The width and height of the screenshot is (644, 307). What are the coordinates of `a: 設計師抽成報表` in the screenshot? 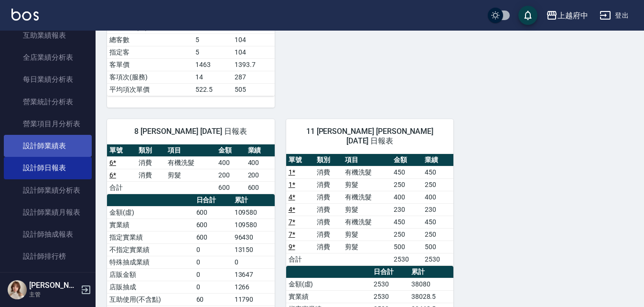 It's located at (48, 234).